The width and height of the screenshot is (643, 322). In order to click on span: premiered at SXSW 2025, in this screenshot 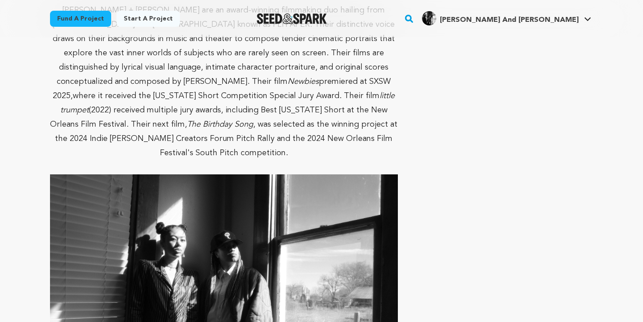, I will do `click(221, 89)`.